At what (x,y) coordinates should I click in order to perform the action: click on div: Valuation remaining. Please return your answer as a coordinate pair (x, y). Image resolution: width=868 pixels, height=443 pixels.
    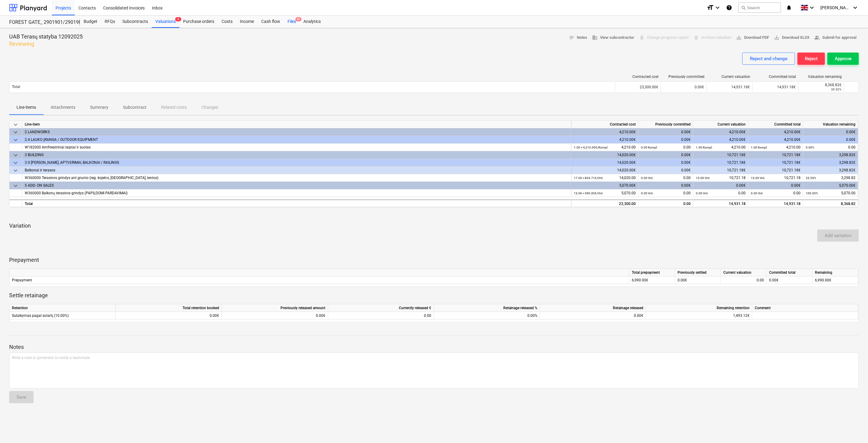
    Looking at the image, I should click on (821, 77).